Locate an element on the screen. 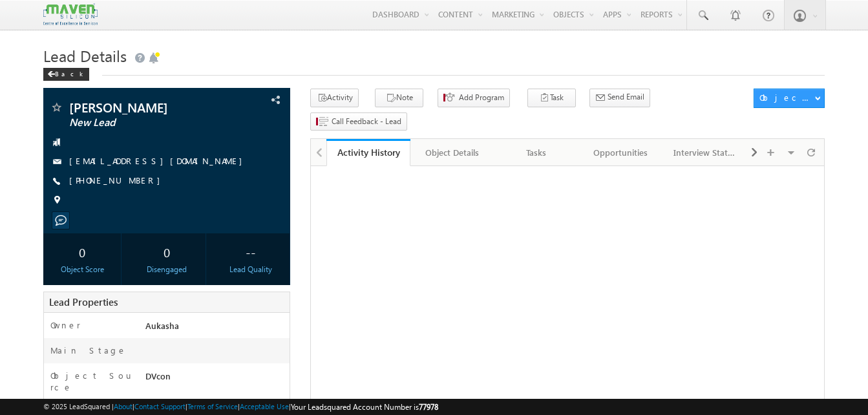  div: Object Details is located at coordinates (452, 153).